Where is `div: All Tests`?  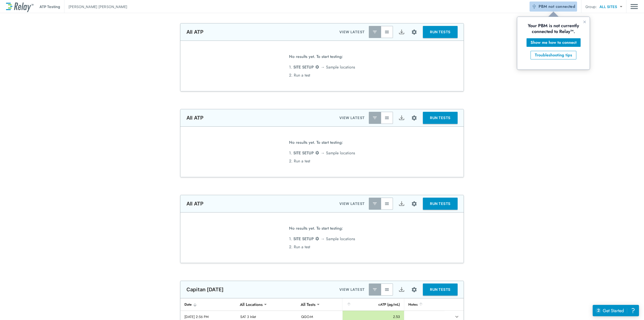
div: All Tests is located at coordinates (308, 304).